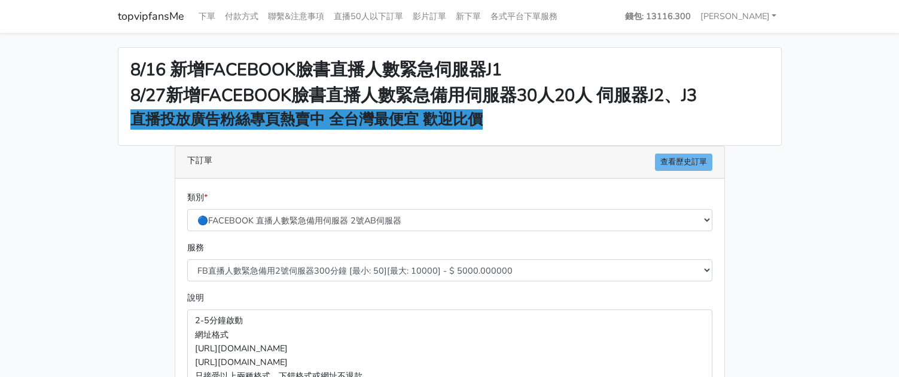 Image resolution: width=899 pixels, height=377 pixels. What do you see at coordinates (368, 16) in the screenshot?
I see `a: 直播50人以下訂單` at bounding box center [368, 16].